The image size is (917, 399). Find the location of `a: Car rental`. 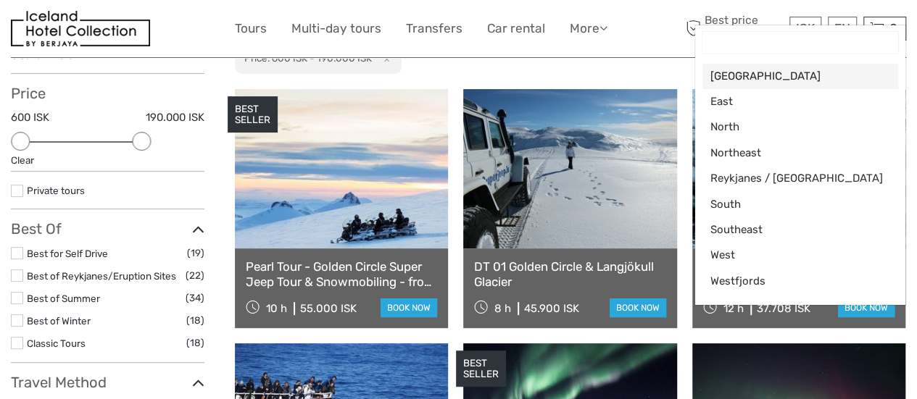

a: Car rental is located at coordinates (516, 28).